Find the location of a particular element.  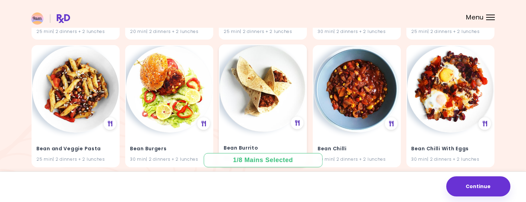

h4: Bean Burrito is located at coordinates (263, 148).